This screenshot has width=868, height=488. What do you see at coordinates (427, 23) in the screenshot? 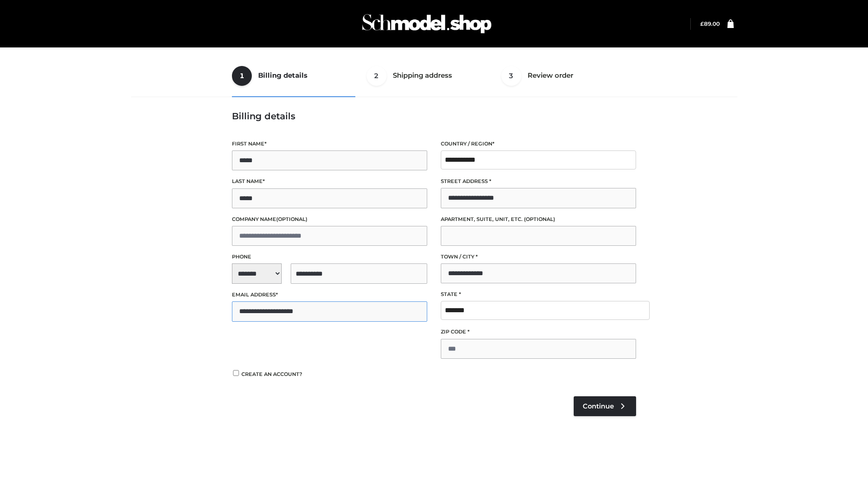
I see `a: Schmodel Admin 964` at bounding box center [427, 23].